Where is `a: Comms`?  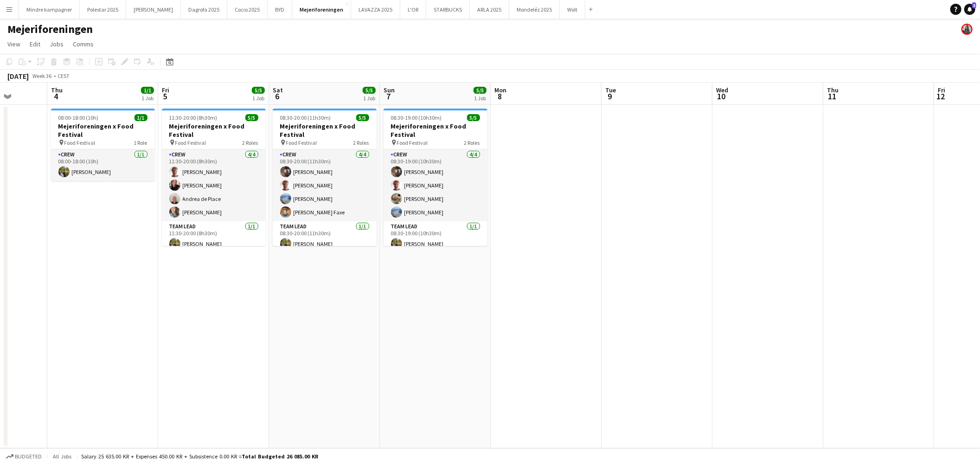 a: Comms is located at coordinates (83, 44).